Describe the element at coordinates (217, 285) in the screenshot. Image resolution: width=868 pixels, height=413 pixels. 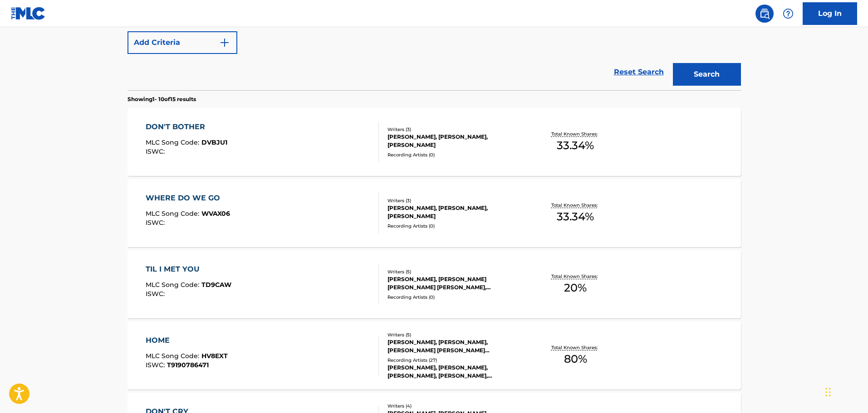
I see `span: TD9CAW` at that location.